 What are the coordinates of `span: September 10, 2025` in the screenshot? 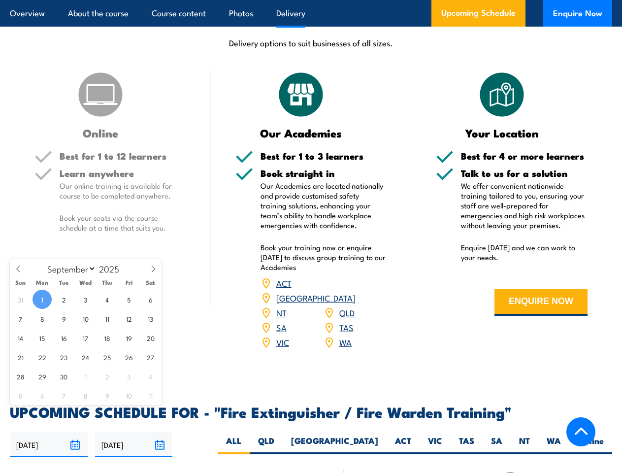 It's located at (85, 318).